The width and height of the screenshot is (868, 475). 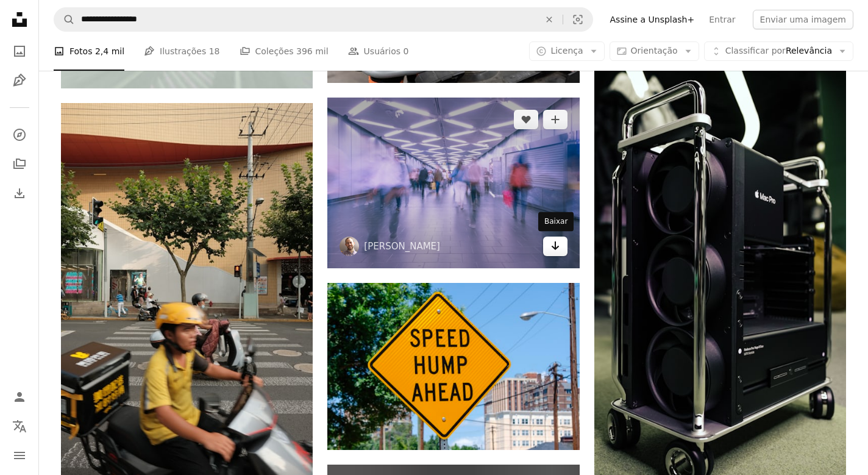 What do you see at coordinates (19, 397) in the screenshot?
I see `a: Entrar / Cadastrar-se` at bounding box center [19, 397].